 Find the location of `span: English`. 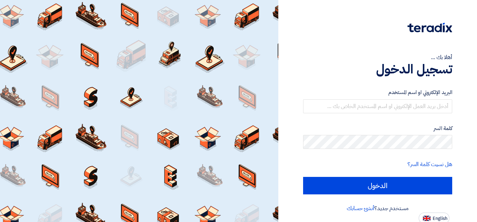

span: English is located at coordinates (440, 218).